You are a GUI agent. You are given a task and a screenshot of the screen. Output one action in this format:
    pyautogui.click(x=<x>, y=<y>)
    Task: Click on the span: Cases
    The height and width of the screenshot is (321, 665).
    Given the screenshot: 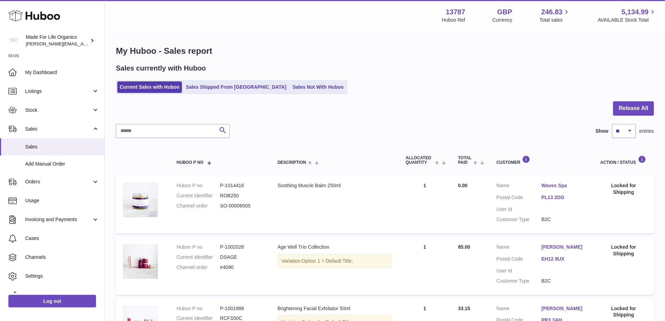 What is the action you would take?
    pyautogui.click(x=62, y=238)
    